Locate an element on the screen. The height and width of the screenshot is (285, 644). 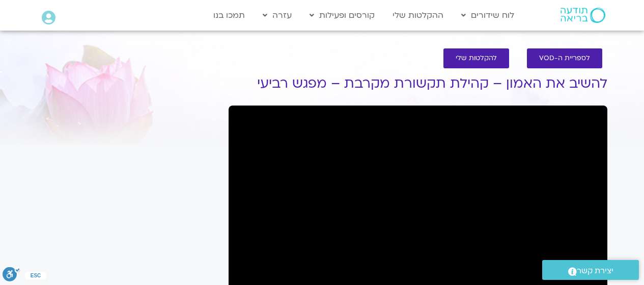
a: קורסים ופעילות is located at coordinates (342, 15).